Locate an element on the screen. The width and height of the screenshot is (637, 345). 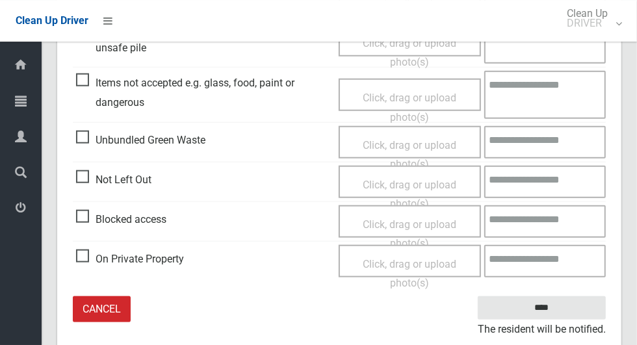
a: Clean Up Driver is located at coordinates (52, 21).